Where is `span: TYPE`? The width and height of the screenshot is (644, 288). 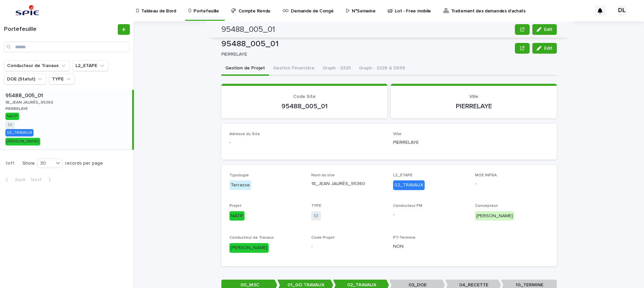 span: TYPE is located at coordinates (316, 206).